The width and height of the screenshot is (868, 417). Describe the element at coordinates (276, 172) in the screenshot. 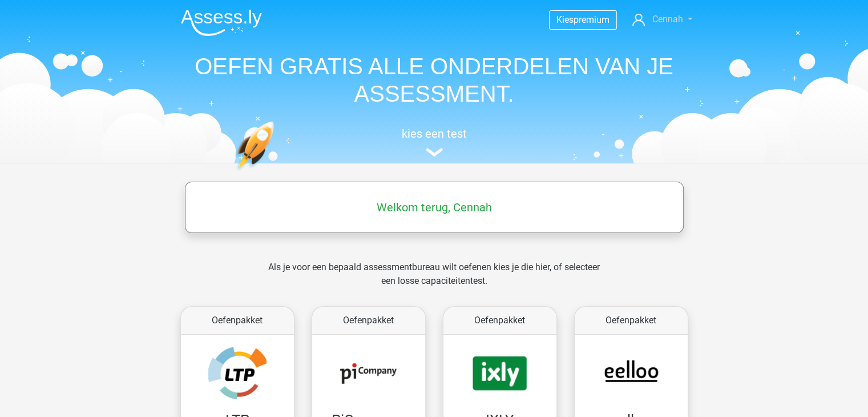

I see `img: oefenen` at that location.